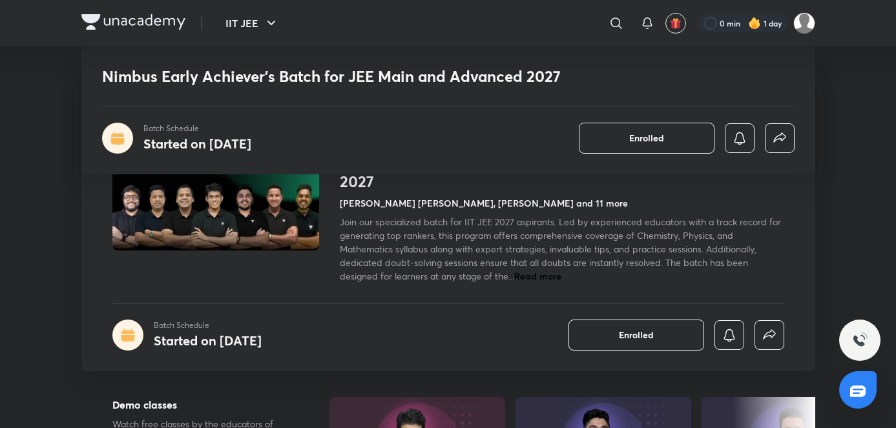 Image resolution: width=896 pixels, height=428 pixels. Describe the element at coordinates (676, 23) in the screenshot. I see `img: avatar` at that location.